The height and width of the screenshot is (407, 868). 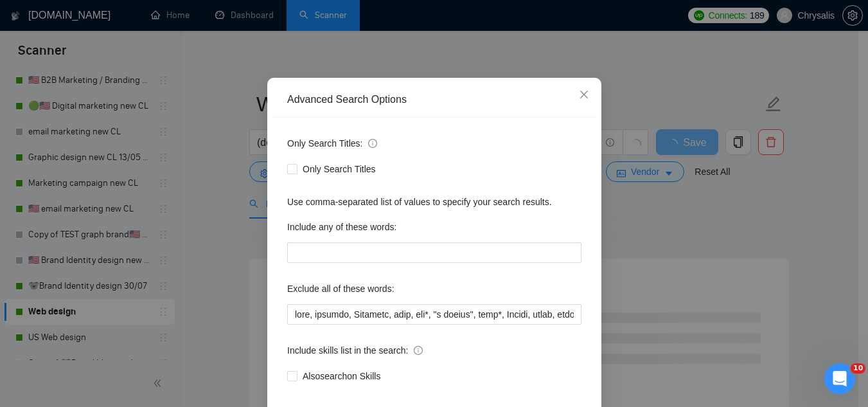 What do you see at coordinates (340, 288) in the screenshot?
I see `label: Exclude all of these words:` at bounding box center [340, 288].